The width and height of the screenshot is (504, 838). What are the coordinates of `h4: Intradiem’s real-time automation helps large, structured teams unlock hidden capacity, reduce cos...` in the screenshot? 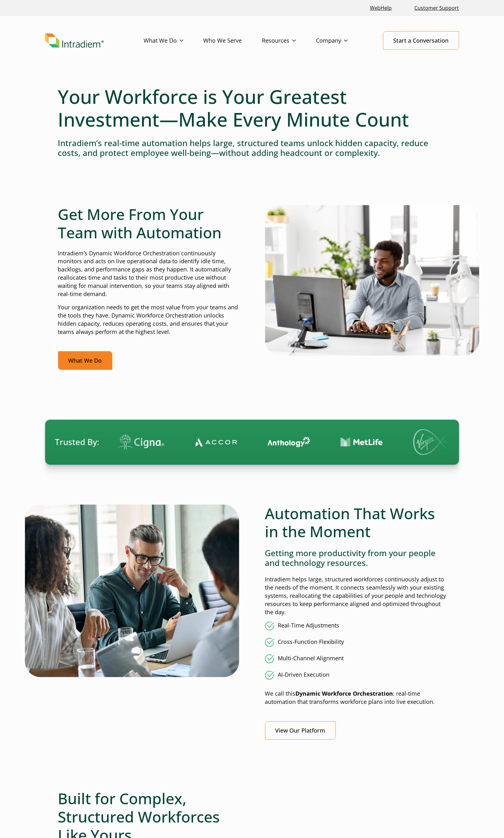 It's located at (252, 148).